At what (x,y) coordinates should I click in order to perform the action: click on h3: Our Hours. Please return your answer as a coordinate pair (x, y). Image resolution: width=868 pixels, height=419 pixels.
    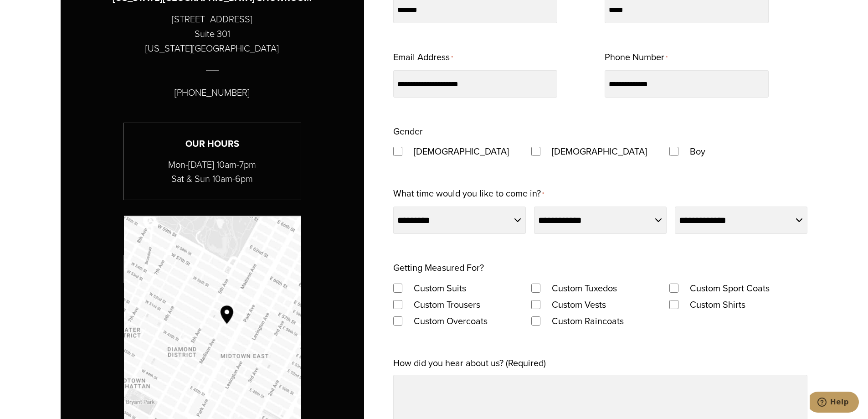
    Looking at the image, I should click on (212, 143).